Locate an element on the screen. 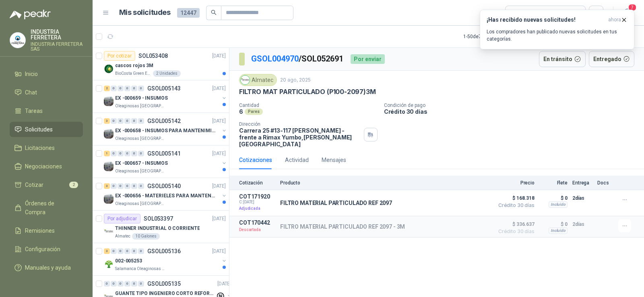 This screenshot has height=297, width=644. div: Por enviar is located at coordinates (368, 59).